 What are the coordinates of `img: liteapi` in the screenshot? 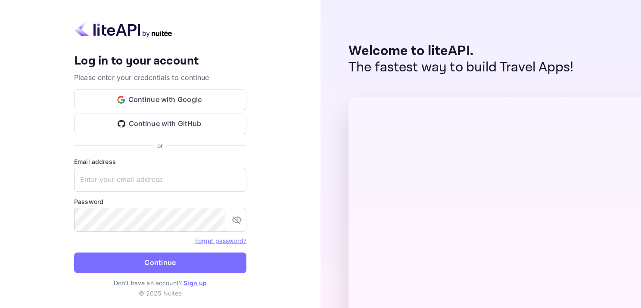 It's located at (124, 29).